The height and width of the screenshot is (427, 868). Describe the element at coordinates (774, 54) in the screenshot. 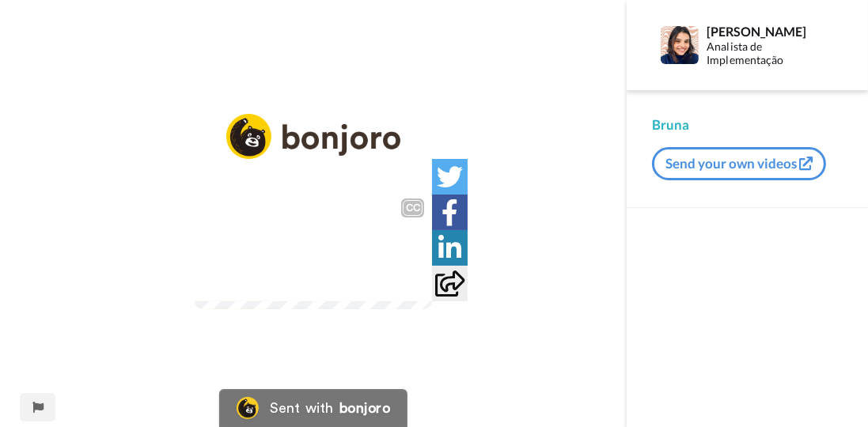

I see `div: Analista de Implementação` at that location.